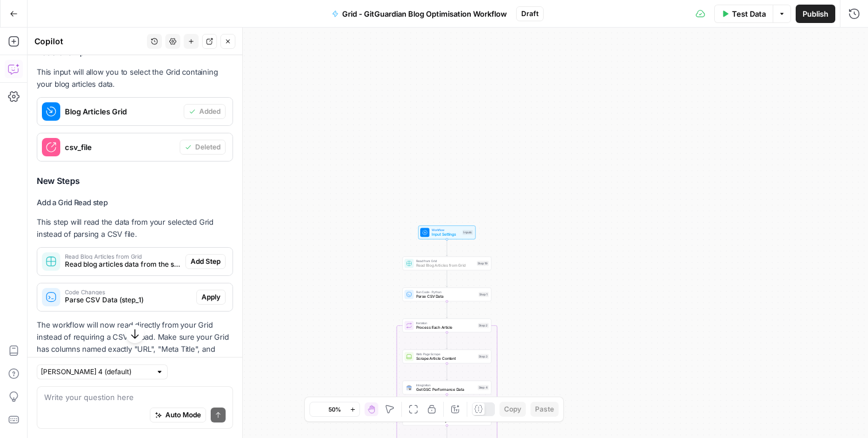  I want to click on span: Blog Articles Grid, so click(122, 112).